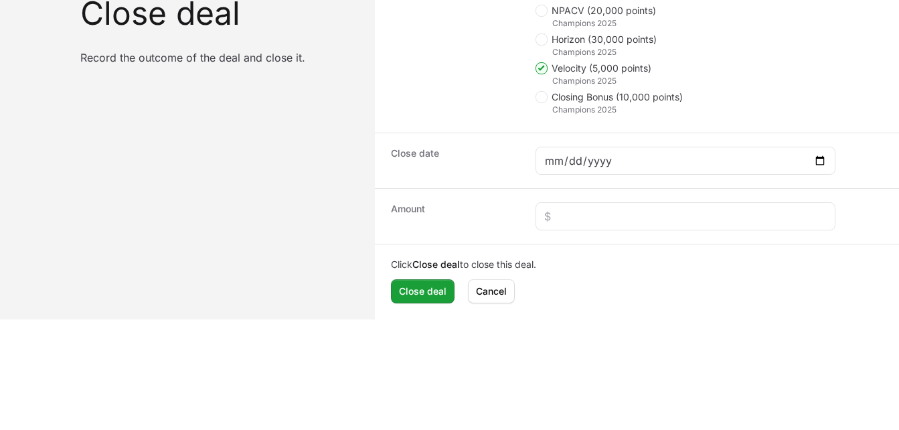  Describe the element at coordinates (422, 291) in the screenshot. I see `button: Close deal` at that location.